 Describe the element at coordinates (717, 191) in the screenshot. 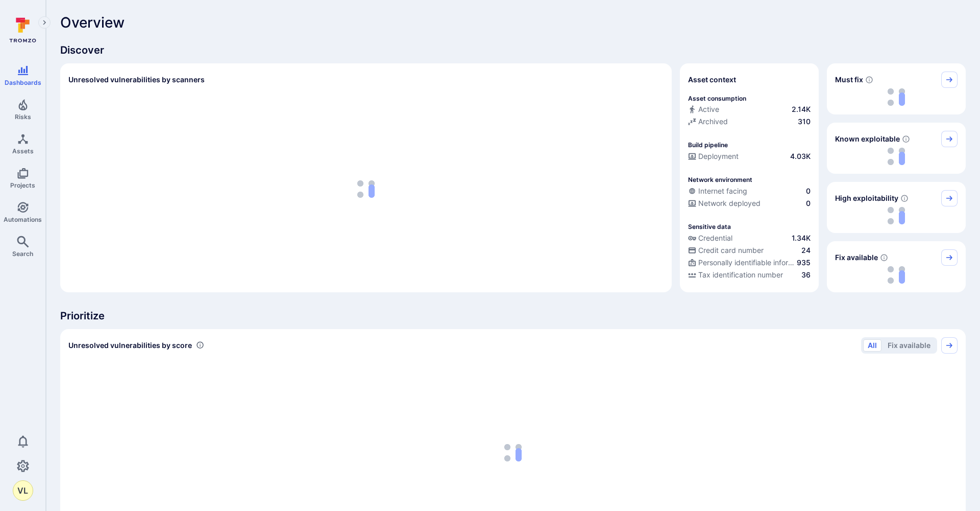

I see `div: Internet facing` at that location.